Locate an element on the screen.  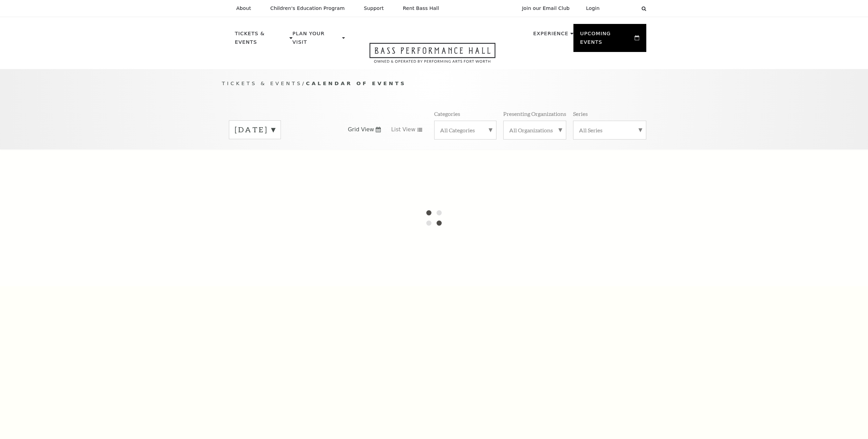
select: Select: is located at coordinates (622, 8).